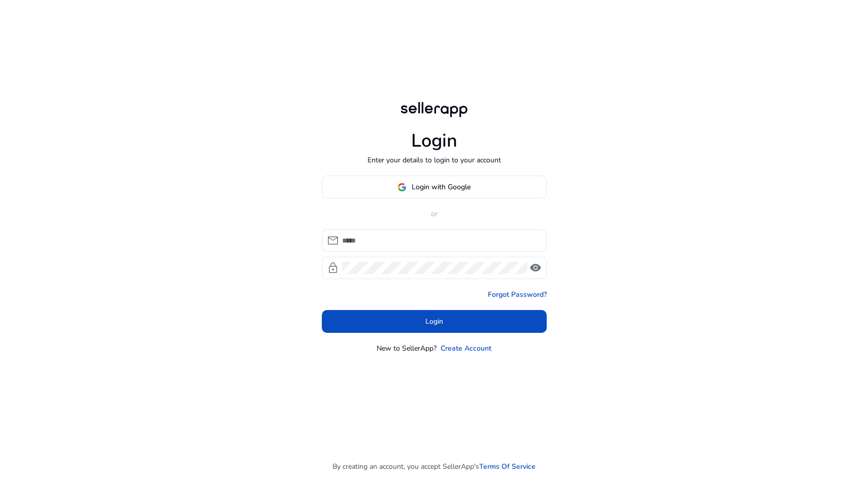  Describe the element at coordinates (535, 268) in the screenshot. I see `span: visibility` at that location.